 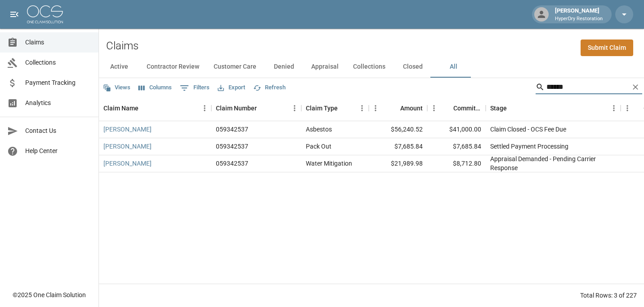 What do you see at coordinates (609, 296) in the screenshot?
I see `div: Total Rows: 3 of 227` at bounding box center [609, 296].